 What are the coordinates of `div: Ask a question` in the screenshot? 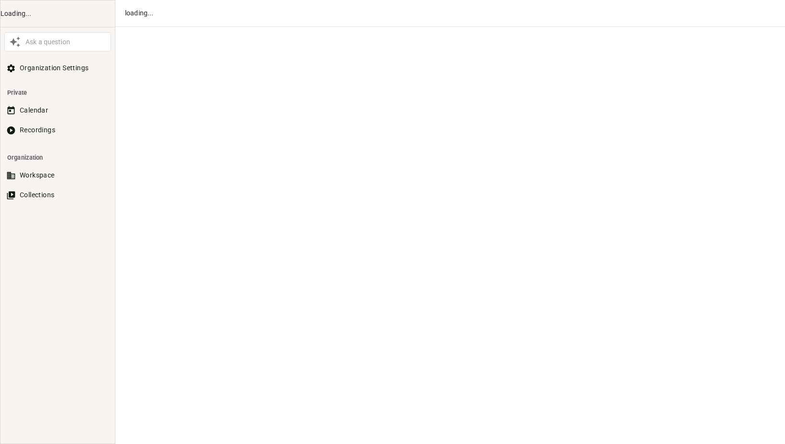 It's located at (66, 42).